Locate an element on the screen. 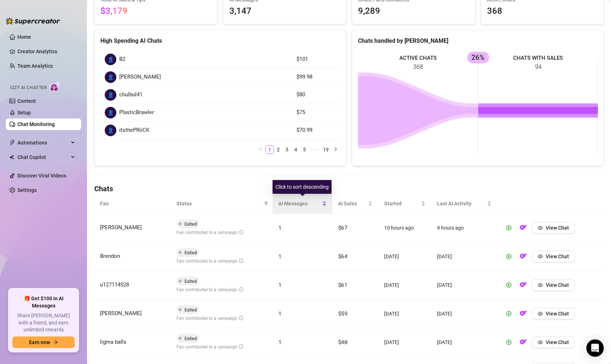 The width and height of the screenshot is (611, 364). div: Open Intercom Messenger is located at coordinates (595, 348).